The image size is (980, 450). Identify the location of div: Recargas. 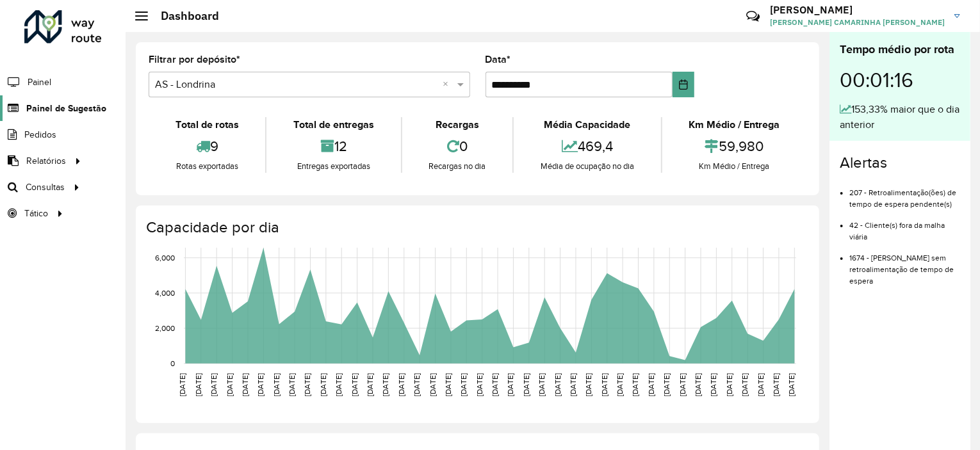
(457, 125).